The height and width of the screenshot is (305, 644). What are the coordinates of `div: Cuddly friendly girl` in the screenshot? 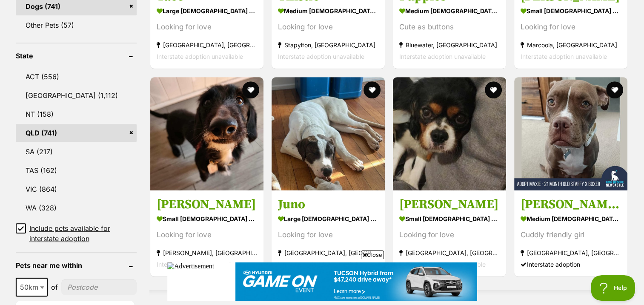 It's located at (571, 234).